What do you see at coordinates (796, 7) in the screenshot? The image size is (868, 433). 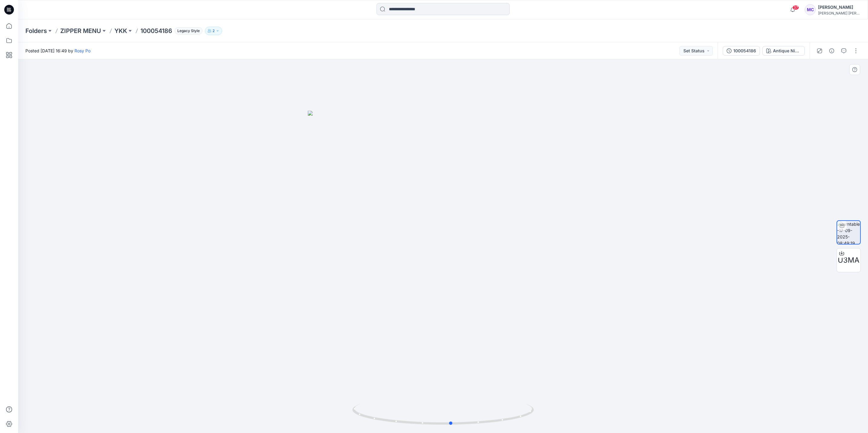 I see `span: 37` at bounding box center [796, 7].